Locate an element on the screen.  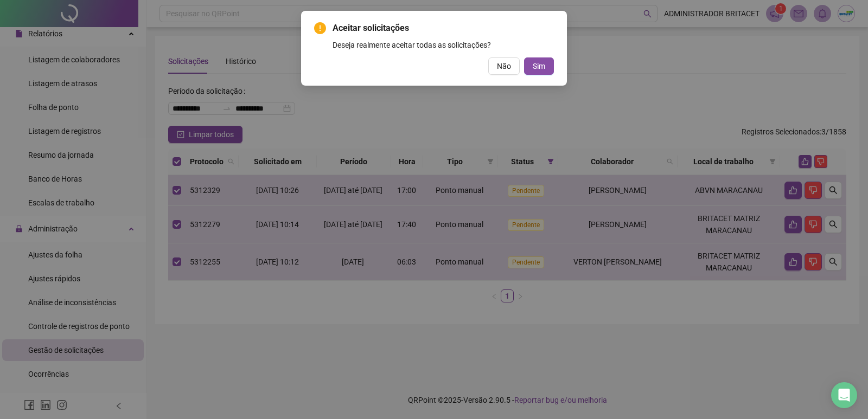
span: exclamation-circle is located at coordinates (320, 28).